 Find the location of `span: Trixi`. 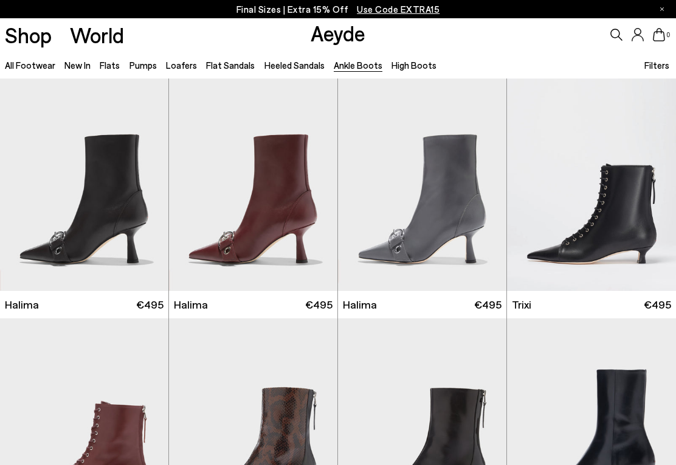

span: Trixi is located at coordinates (522, 304).